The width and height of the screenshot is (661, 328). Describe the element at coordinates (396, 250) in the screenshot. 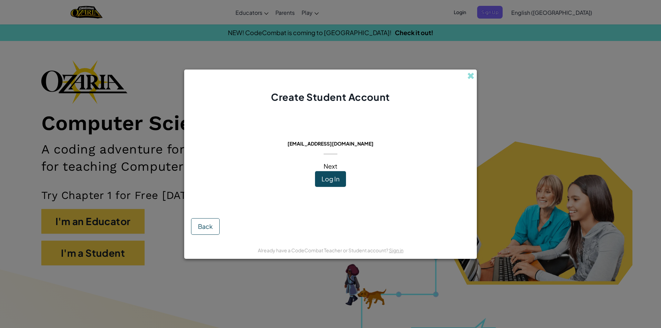

I see `a: Sign in` at that location.